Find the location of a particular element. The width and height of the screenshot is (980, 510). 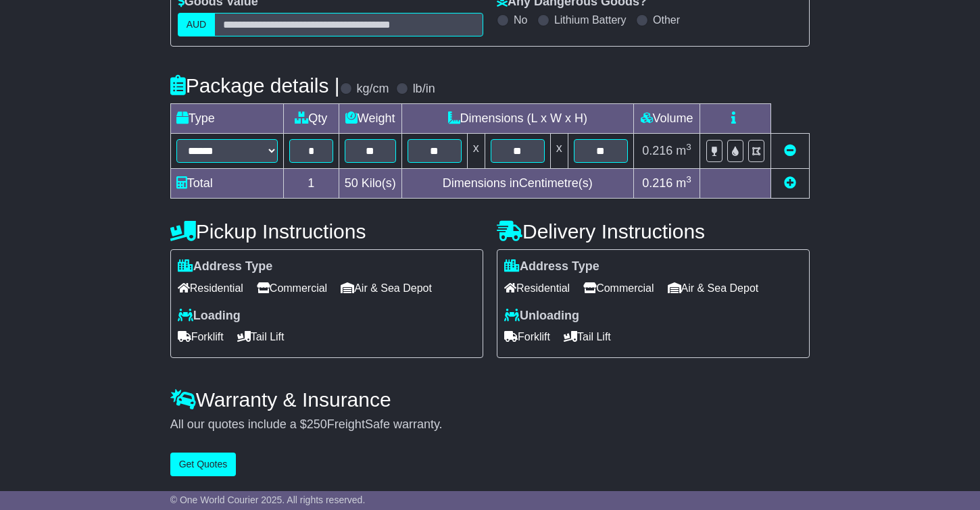

span: 50 is located at coordinates (351, 183).